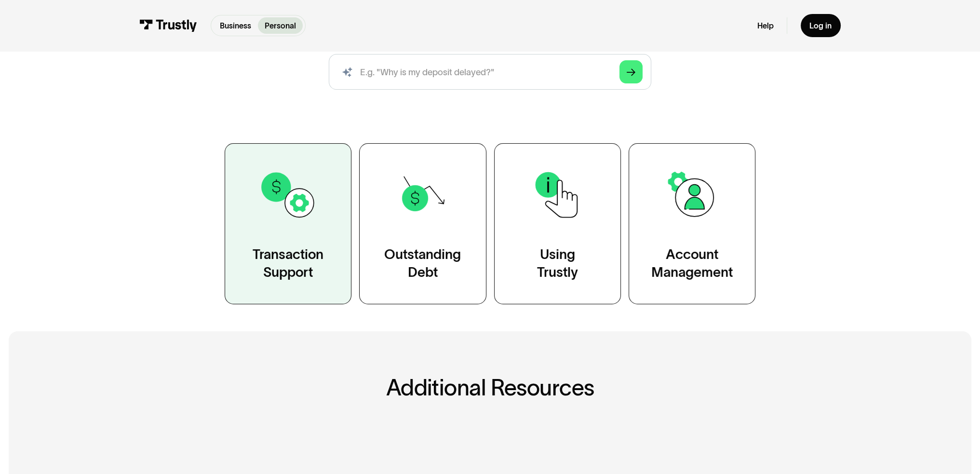 The height and width of the screenshot is (474, 980). I want to click on a: Business, so click(236, 25).